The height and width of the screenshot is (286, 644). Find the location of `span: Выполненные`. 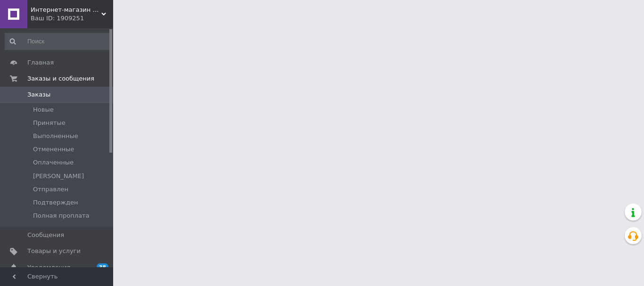

span: Выполненные is located at coordinates (56, 136).